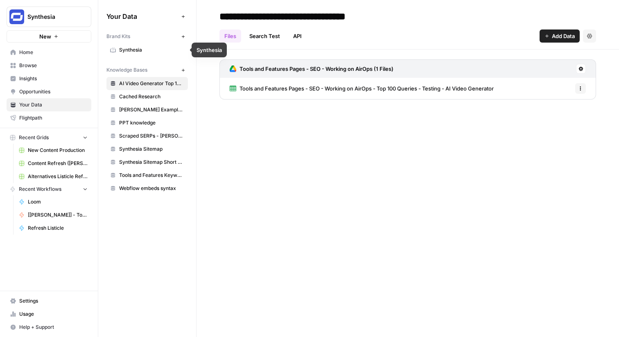  I want to click on button: Recent Grids, so click(49, 138).